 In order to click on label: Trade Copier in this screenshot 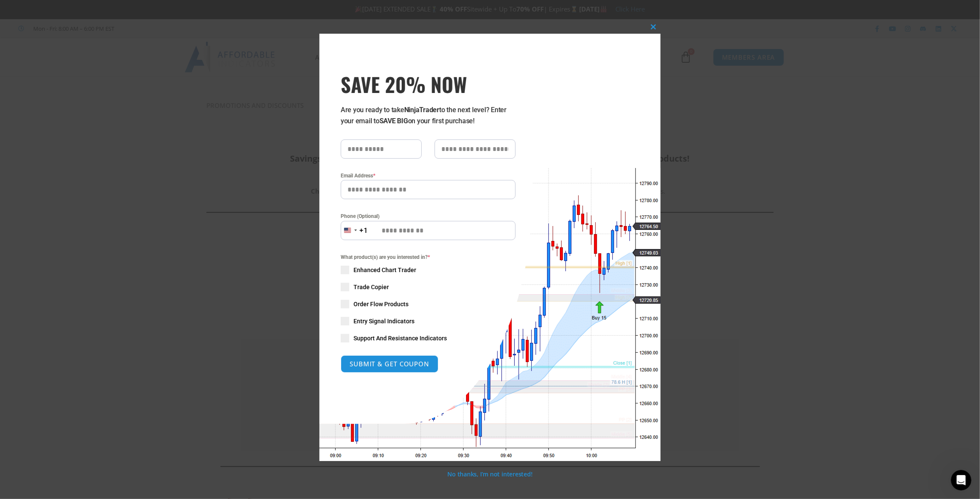, I will do `click(428, 287)`.